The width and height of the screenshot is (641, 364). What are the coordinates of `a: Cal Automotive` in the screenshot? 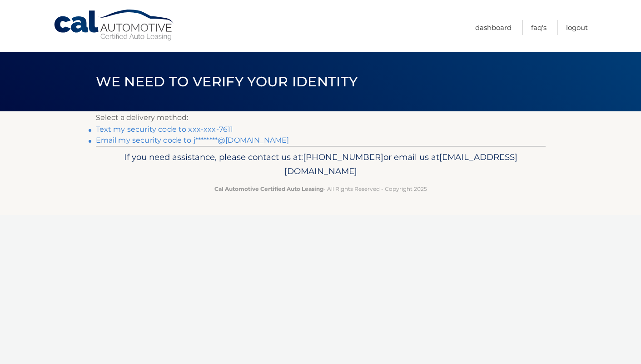 It's located at (115, 25).